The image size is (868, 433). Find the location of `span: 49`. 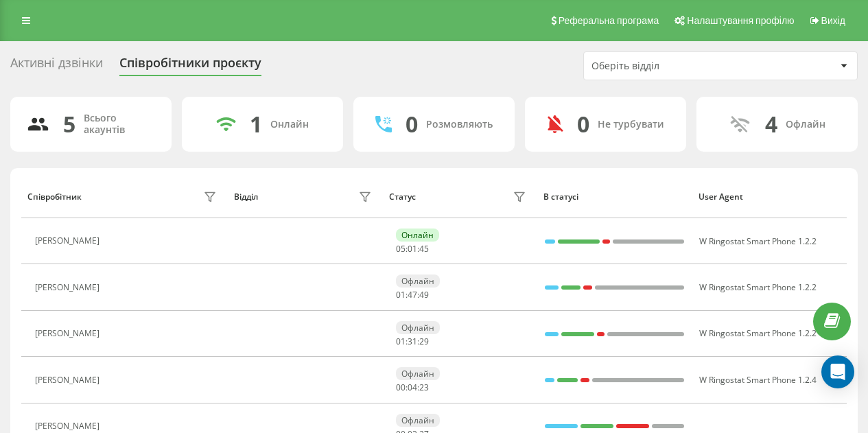

span: 49 is located at coordinates (424, 294).